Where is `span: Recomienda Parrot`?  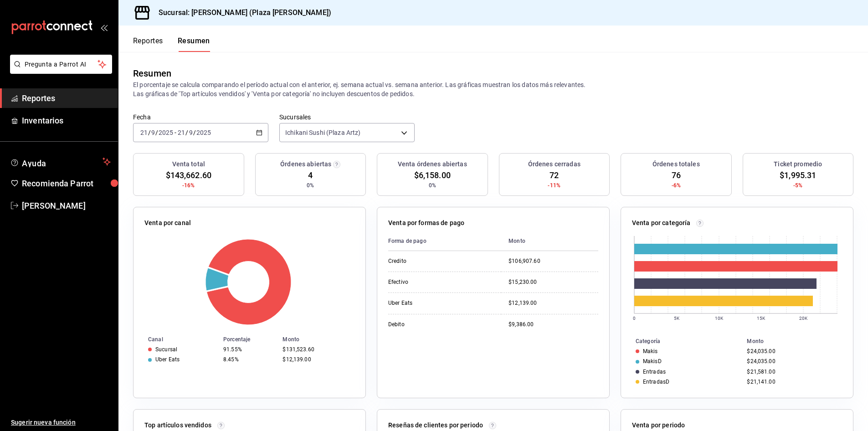
span: Recomienda Parrot is located at coordinates (66, 183).